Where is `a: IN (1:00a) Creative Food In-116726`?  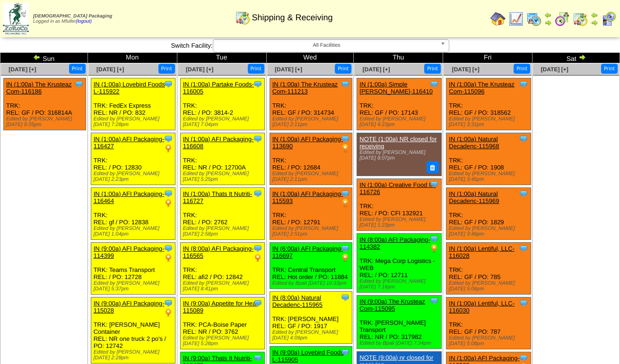
a: IN (1:00a) Creative Food In-116726 is located at coordinates (398, 188).